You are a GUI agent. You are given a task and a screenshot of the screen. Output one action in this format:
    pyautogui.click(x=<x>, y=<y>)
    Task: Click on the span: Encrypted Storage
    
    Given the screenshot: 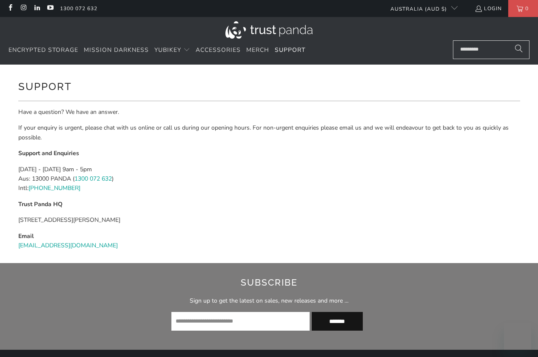 What is the action you would take?
    pyautogui.click(x=43, y=50)
    